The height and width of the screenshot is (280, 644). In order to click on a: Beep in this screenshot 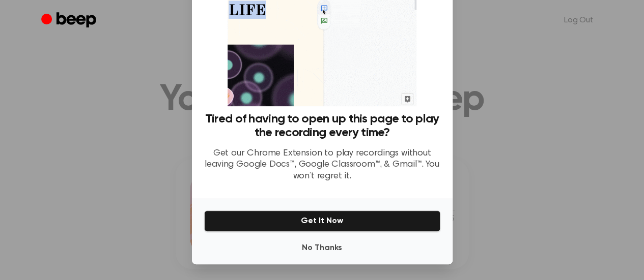, I will do `click(70, 21)`.